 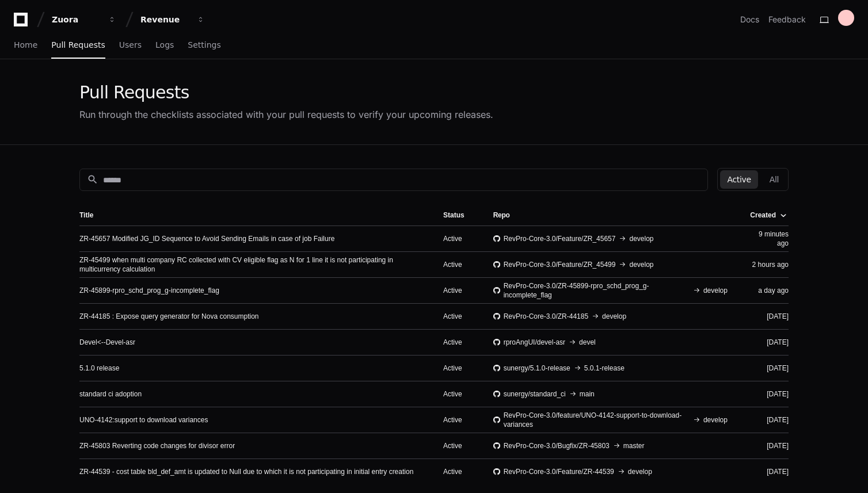 I want to click on span: Pull Requests, so click(x=77, y=45).